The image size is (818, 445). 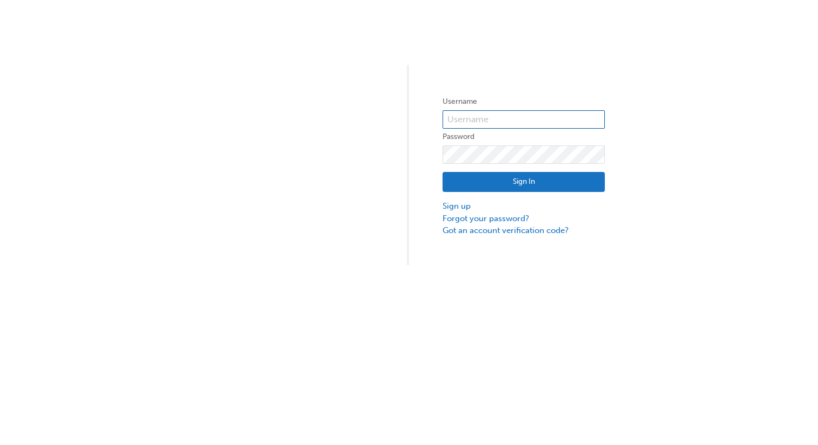 I want to click on a: Sign up, so click(x=524, y=206).